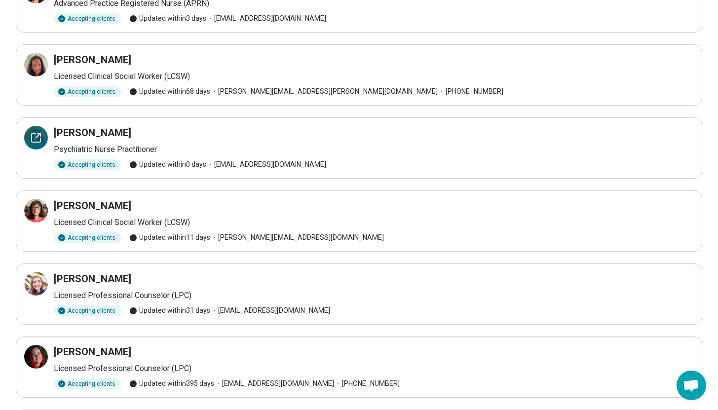  What do you see at coordinates (170, 237) in the screenshot?
I see `span: Updated within 11 days` at bounding box center [170, 237].